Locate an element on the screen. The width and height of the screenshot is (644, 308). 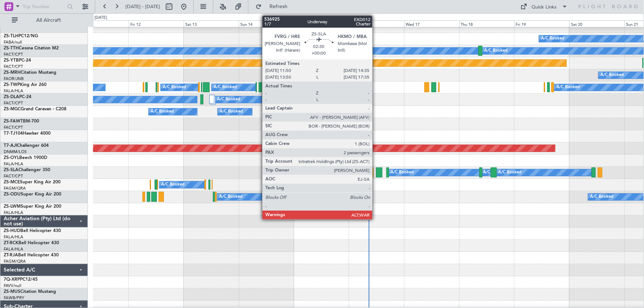
a: ZS-FAWTBM-700 is located at coordinates (22, 122).